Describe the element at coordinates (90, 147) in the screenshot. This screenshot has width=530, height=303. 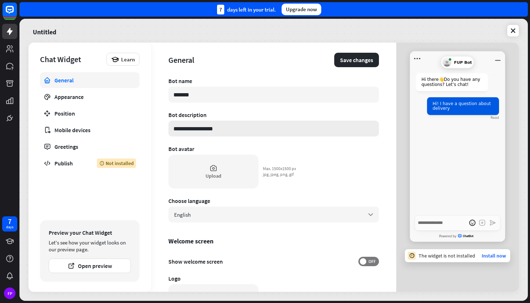
I see `a: Greetings` at that location.